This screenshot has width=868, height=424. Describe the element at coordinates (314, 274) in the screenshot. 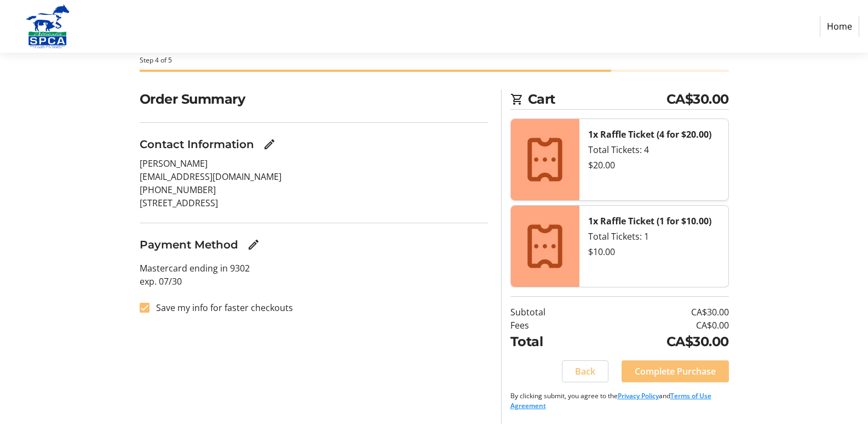

I see `p: Mastercard ending in 9302 exp. 07/30` at that location.